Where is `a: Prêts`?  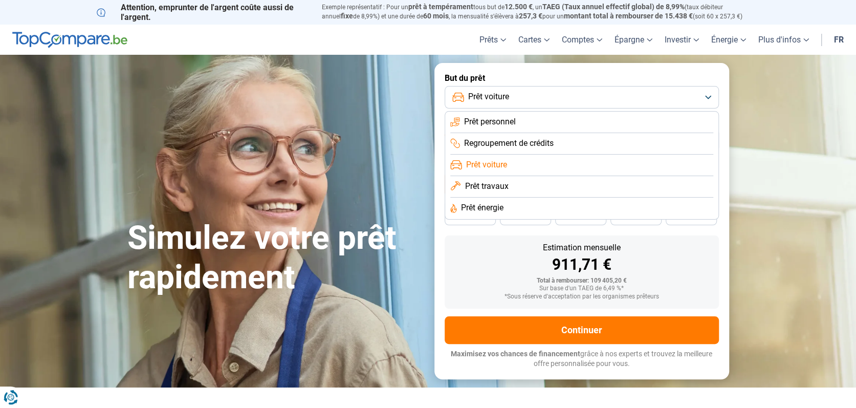 a: Prêts is located at coordinates (493, 39).